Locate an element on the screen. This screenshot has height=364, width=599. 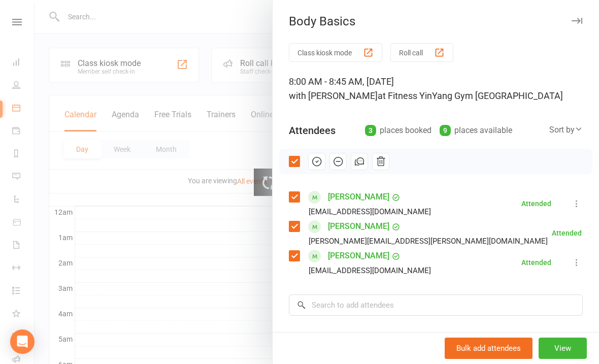
div: Attendees is located at coordinates (312, 130).